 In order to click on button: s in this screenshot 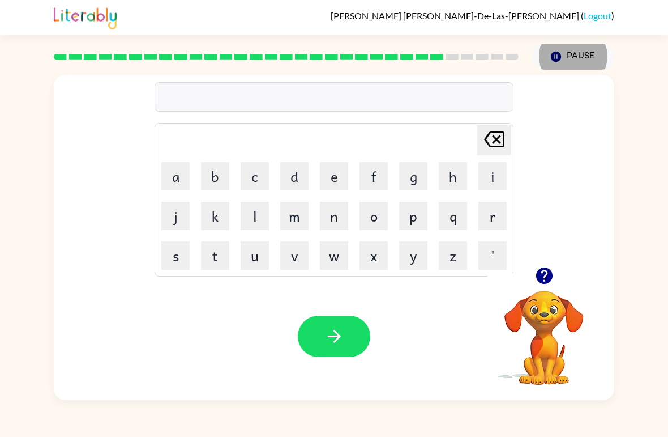, I will do `click(176, 255)`.